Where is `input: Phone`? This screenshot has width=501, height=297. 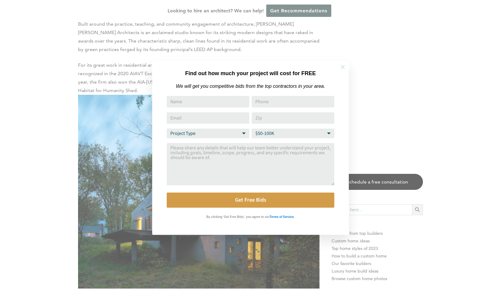
input: Phone is located at coordinates (293, 102).